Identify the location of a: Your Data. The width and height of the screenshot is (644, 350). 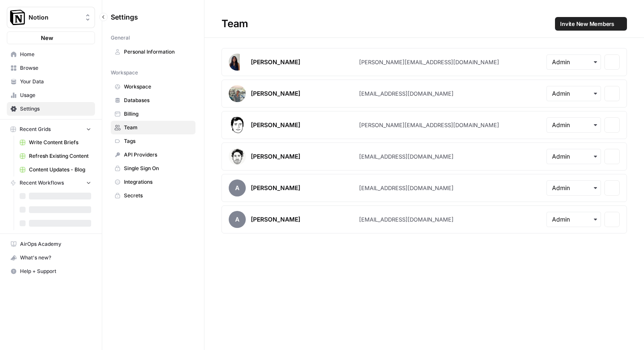
(51, 81).